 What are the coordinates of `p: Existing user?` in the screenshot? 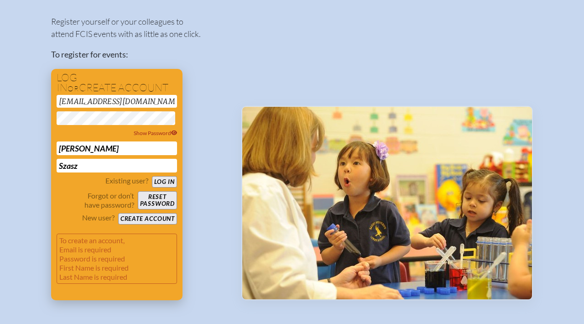 It's located at (127, 181).